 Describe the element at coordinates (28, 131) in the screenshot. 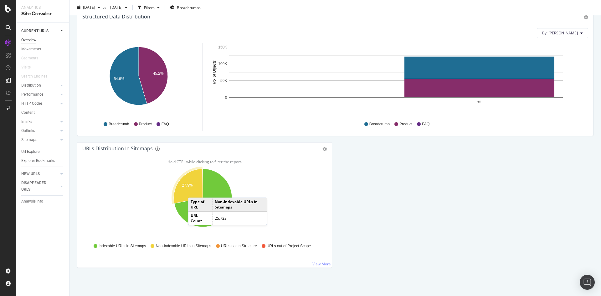

I see `div: Outlinks` at that location.